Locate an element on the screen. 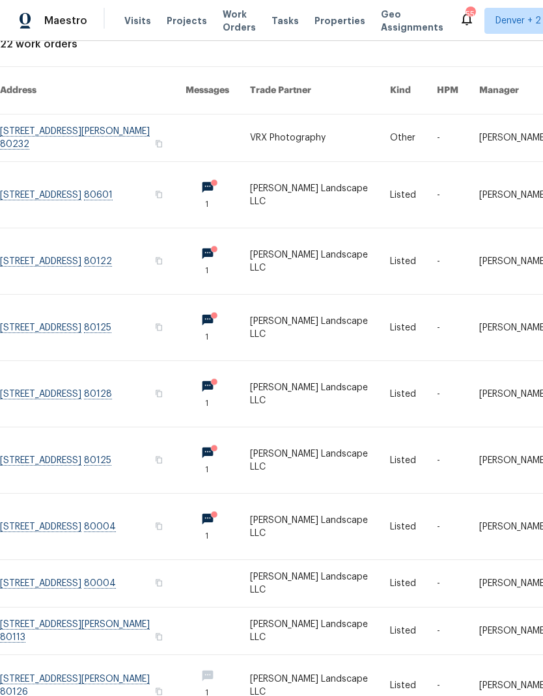  span: Work Orders is located at coordinates (239, 21).